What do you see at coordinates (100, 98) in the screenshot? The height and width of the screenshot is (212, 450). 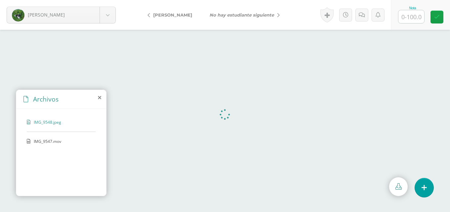 I see `i: close` at bounding box center [100, 98].